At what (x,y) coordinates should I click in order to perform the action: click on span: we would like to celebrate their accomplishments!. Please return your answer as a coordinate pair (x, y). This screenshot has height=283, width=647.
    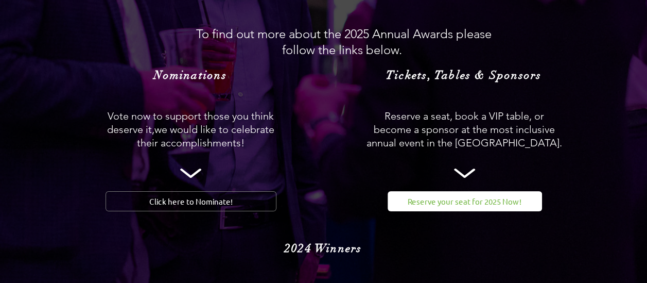
    Looking at the image, I should click on (205, 136).